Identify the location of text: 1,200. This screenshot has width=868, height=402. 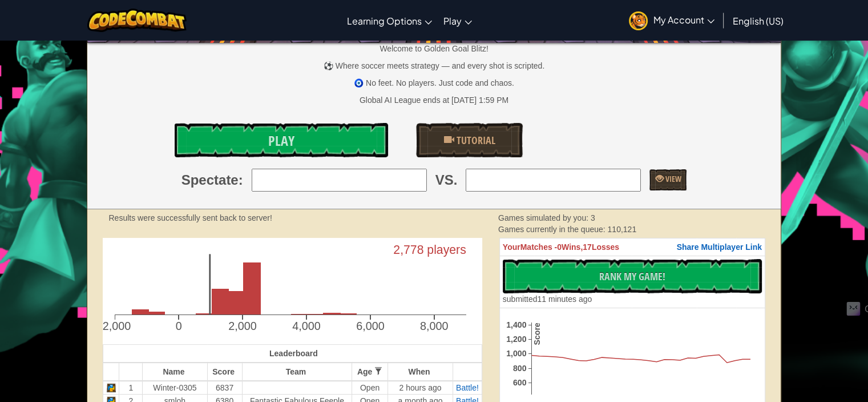
(516, 339).